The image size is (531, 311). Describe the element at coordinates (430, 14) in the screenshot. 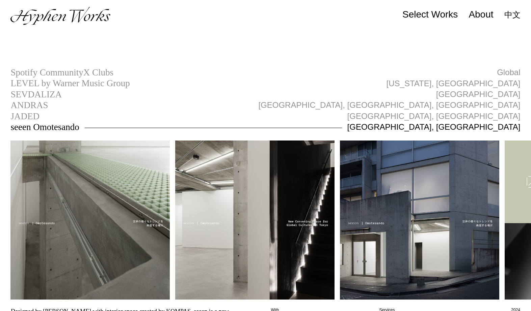

I see `div: Select Works` at that location.